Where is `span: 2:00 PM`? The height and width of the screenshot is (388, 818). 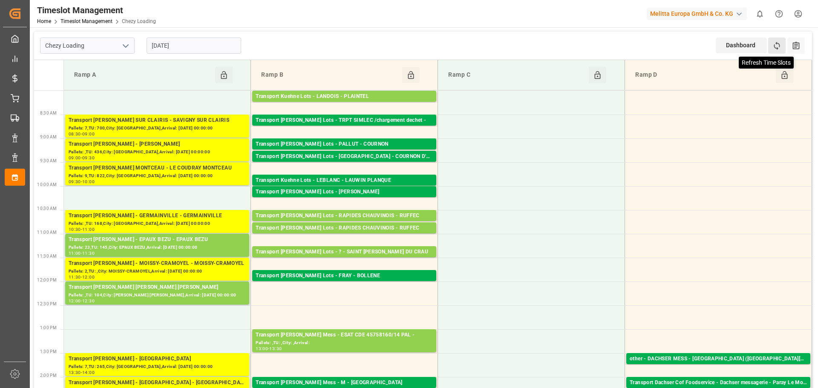 span: 2:00 PM is located at coordinates (48, 376).